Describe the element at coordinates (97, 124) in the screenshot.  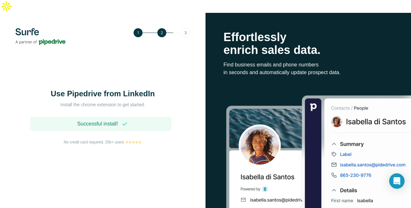
I see `span: Successful install!` at that location.